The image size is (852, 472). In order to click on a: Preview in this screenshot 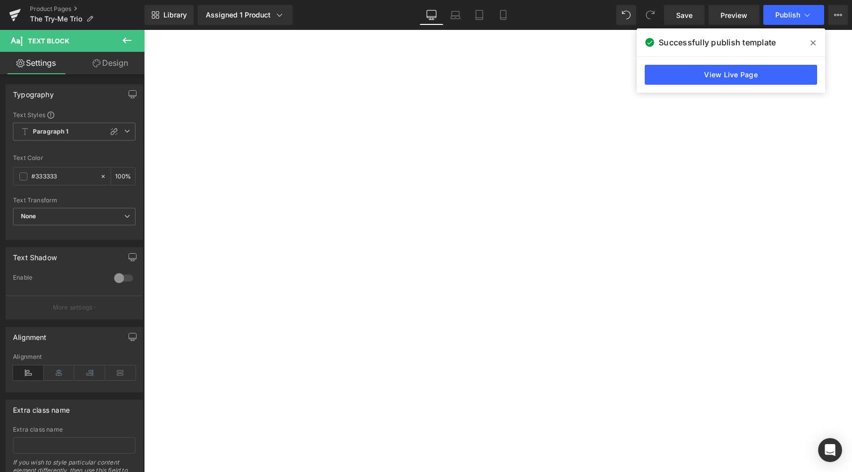, I will do `click(734, 15)`.